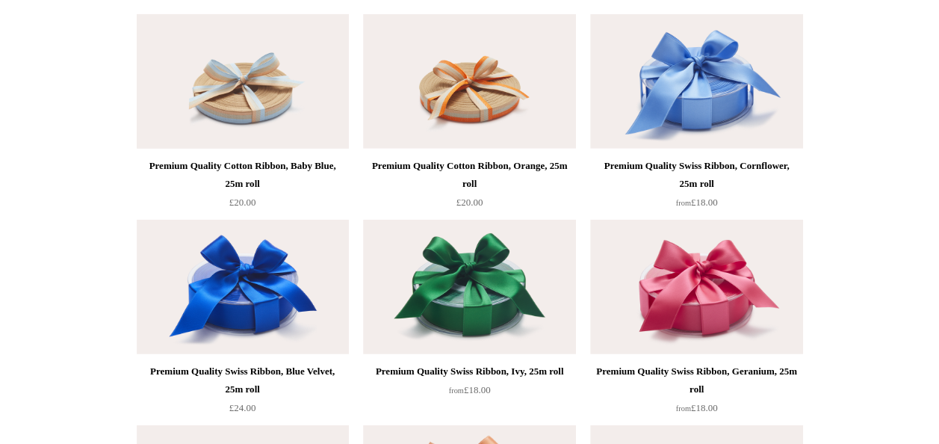 This screenshot has height=444, width=939. Describe the element at coordinates (469, 287) in the screenshot. I see `img: Premium Quality Swiss Ribbon, Ivy, 25m roll` at that location.